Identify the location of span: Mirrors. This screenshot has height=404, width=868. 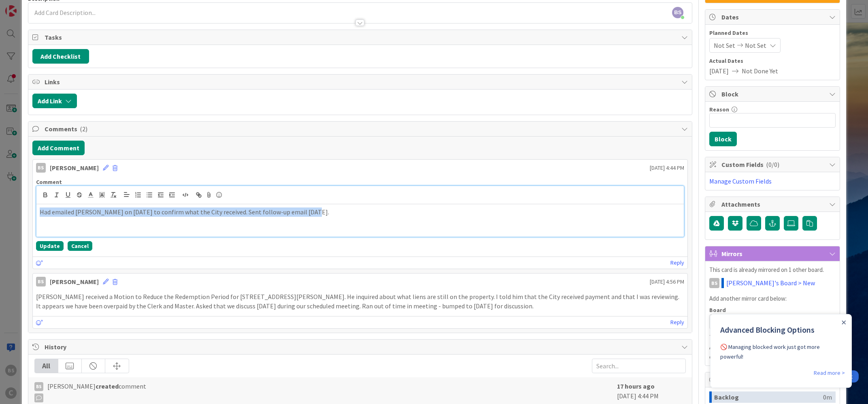
(773, 254).